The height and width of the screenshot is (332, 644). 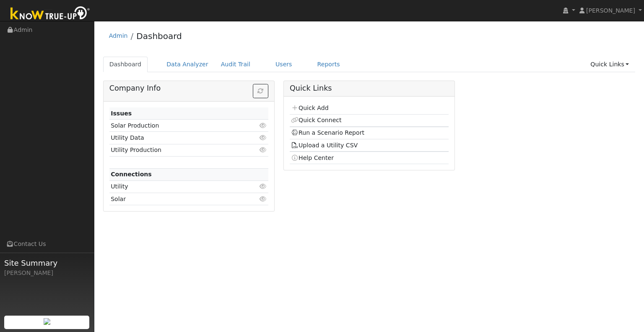 I want to click on a: Help Center, so click(x=312, y=158).